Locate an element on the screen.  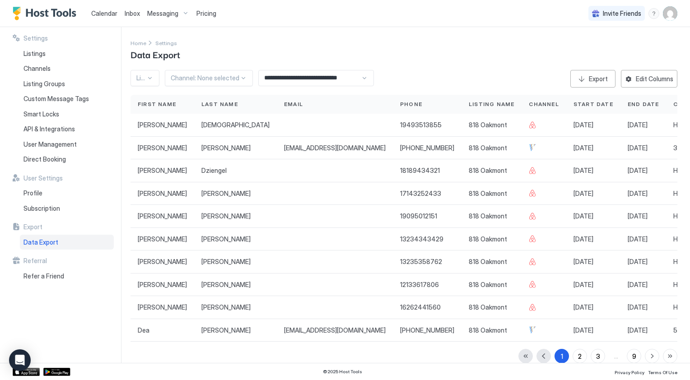
a: Calendar is located at coordinates (104, 13).